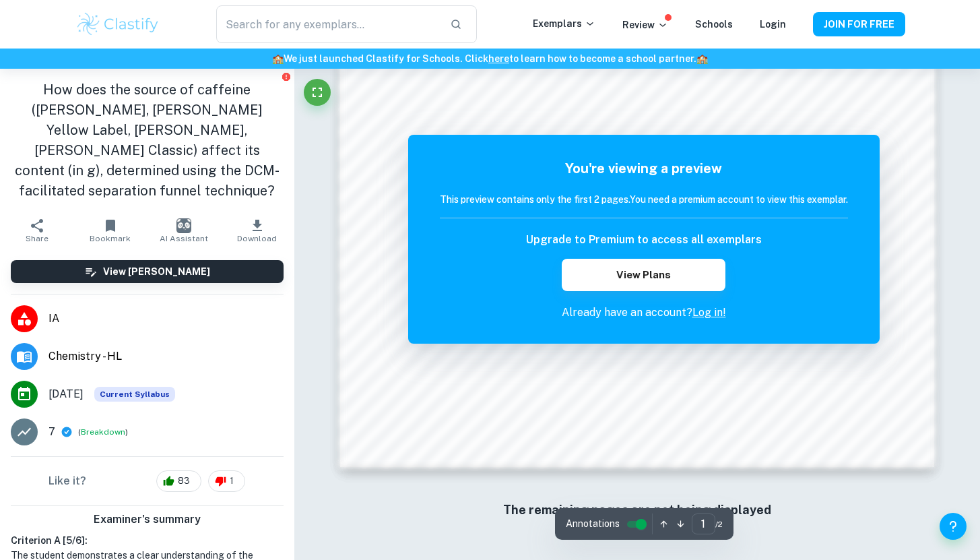 Image resolution: width=980 pixels, height=560 pixels. I want to click on h6: This preview contains only the first 2 pages. You need a premium account to view this exemplar., so click(644, 199).